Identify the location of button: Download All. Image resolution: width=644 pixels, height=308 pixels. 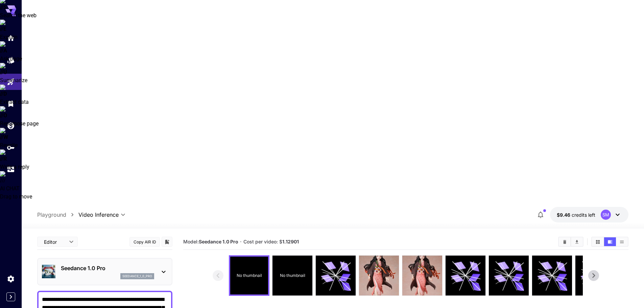
(577, 242).